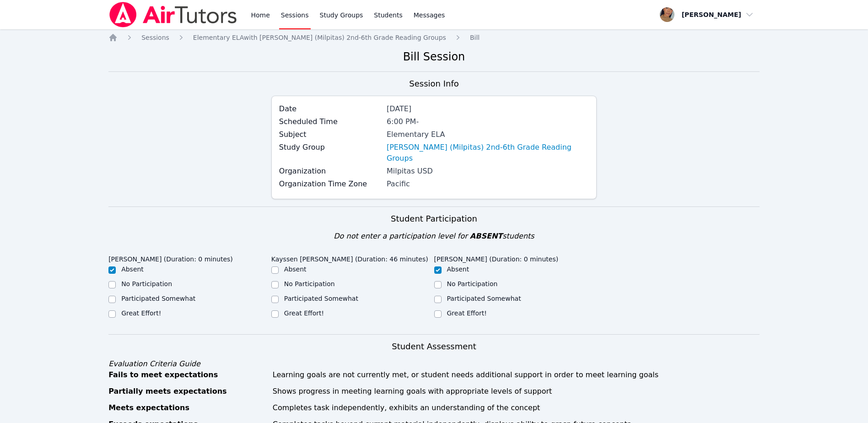 This screenshot has height=423, width=868. What do you see at coordinates (433, 347) in the screenshot?
I see `h3: Student Assessment` at bounding box center [433, 347].